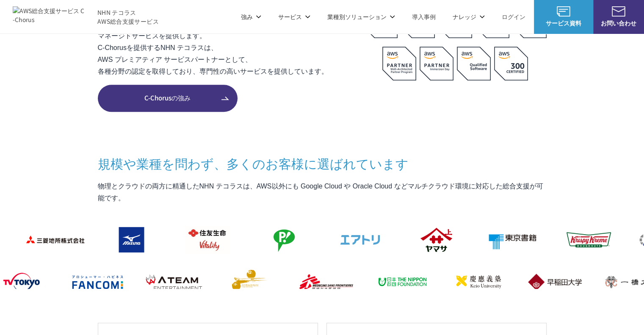 The height and width of the screenshot is (335, 644). Describe the element at coordinates (168, 98) in the screenshot. I see `span: C-Chorusの強み` at that location.